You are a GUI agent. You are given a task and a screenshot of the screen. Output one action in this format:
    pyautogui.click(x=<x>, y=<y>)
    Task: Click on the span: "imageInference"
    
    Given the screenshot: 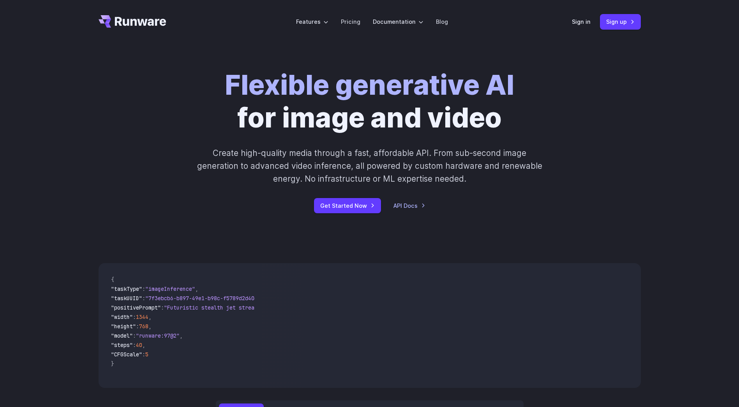 What is the action you would take?
    pyautogui.click(x=170, y=289)
    